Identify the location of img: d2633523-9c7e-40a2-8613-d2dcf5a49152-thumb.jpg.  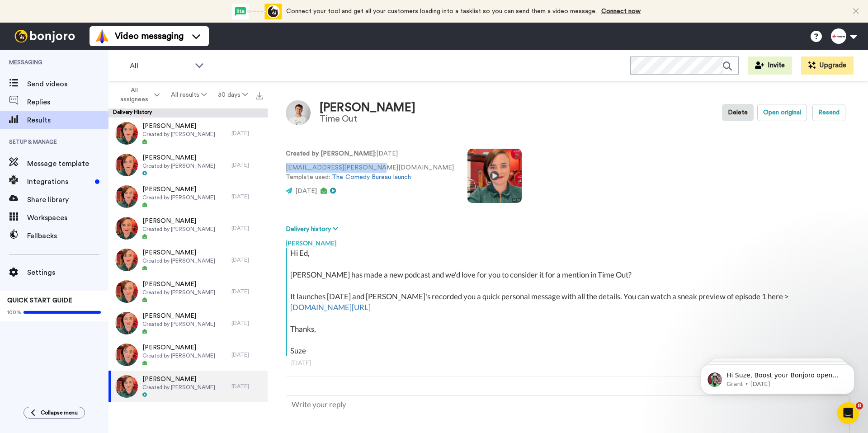
(127, 134).